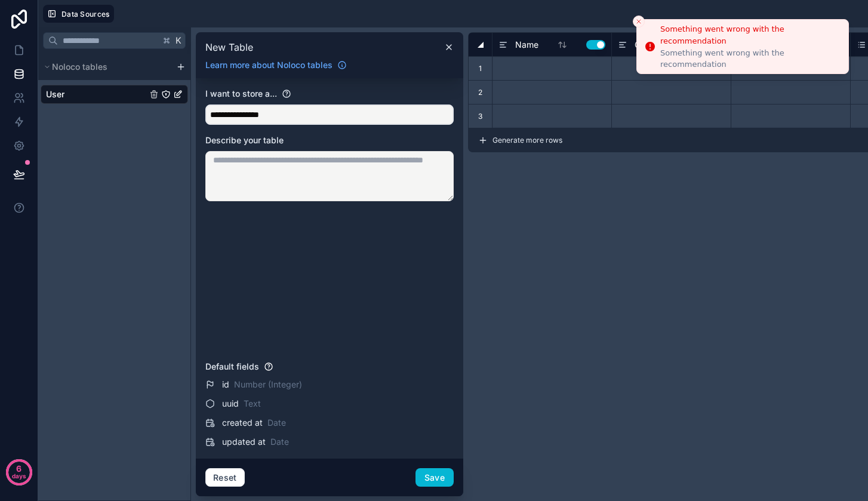  Describe the element at coordinates (269, 65) in the screenshot. I see `span: Learn more about Noloco tables` at that location.